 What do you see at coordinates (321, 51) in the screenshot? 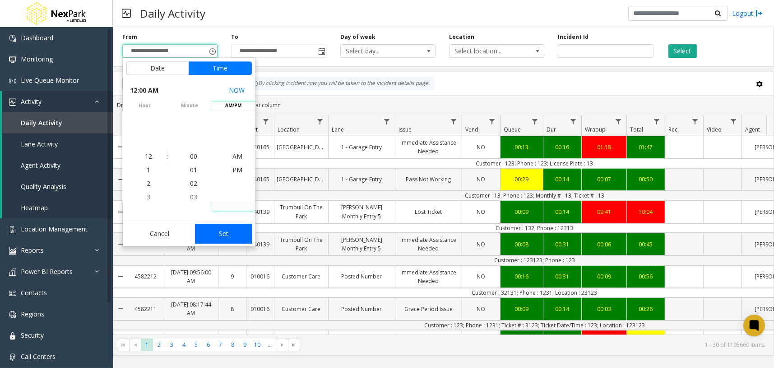
I see `span: Toggle popup` at bounding box center [321, 51].